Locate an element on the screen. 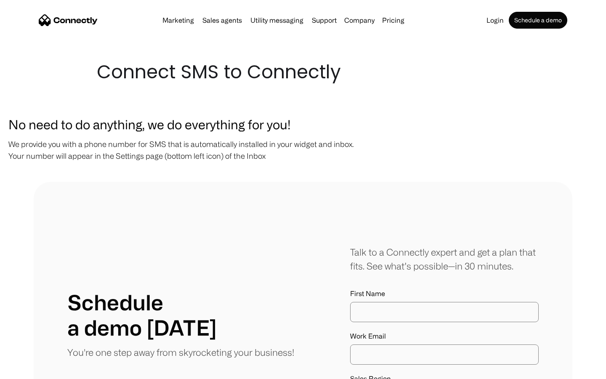 The height and width of the screenshot is (379, 606). a: Support is located at coordinates (324, 20).